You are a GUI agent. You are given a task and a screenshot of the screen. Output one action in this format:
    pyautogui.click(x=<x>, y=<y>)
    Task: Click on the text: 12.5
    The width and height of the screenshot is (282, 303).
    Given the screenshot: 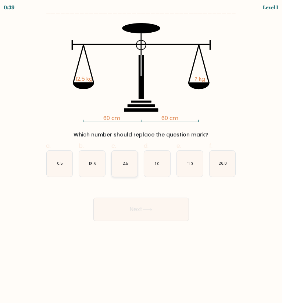 What is the action you would take?
    pyautogui.click(x=125, y=164)
    